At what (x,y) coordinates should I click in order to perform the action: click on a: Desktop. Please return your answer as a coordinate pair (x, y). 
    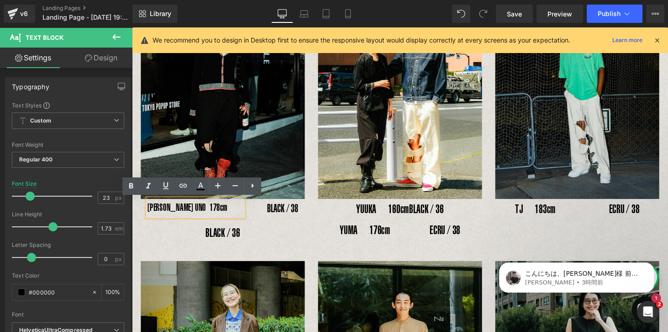
    Looking at the image, I should click on (282, 14).